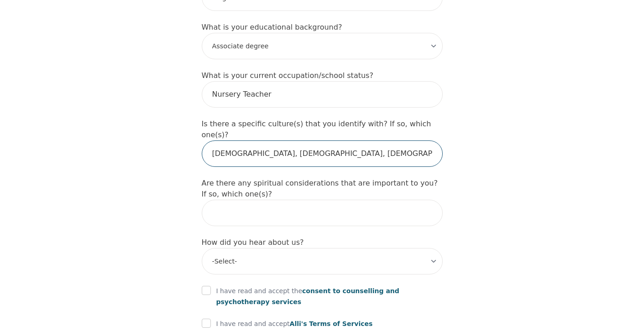 Image resolution: width=644 pixels, height=331 pixels. I want to click on span: consent to counselling and psychotherapy services, so click(308, 296).